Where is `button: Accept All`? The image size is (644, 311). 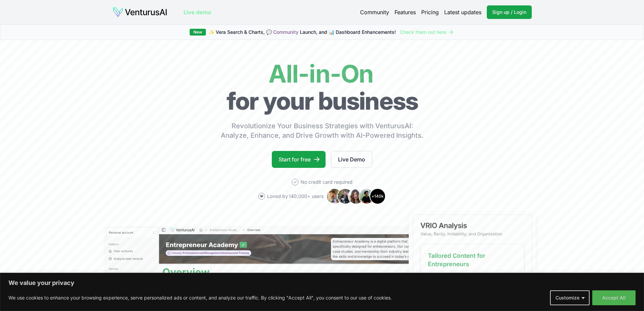
button: Accept All is located at coordinates (613, 297).